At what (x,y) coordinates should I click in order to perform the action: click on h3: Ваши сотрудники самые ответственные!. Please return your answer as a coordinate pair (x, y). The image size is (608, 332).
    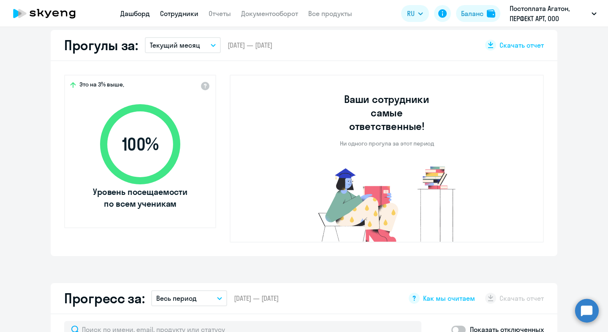
    Looking at the image, I should click on (387, 113).